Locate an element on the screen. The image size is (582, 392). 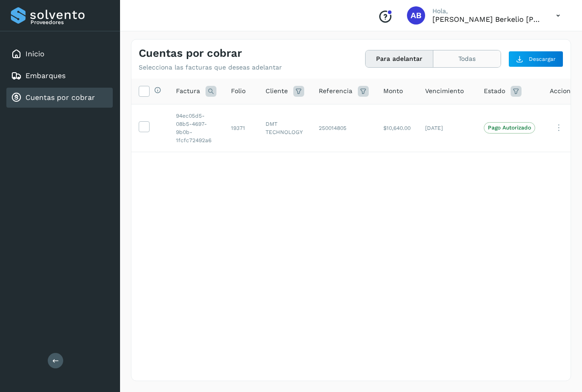
p: Pago Autorizado is located at coordinates (509, 128).